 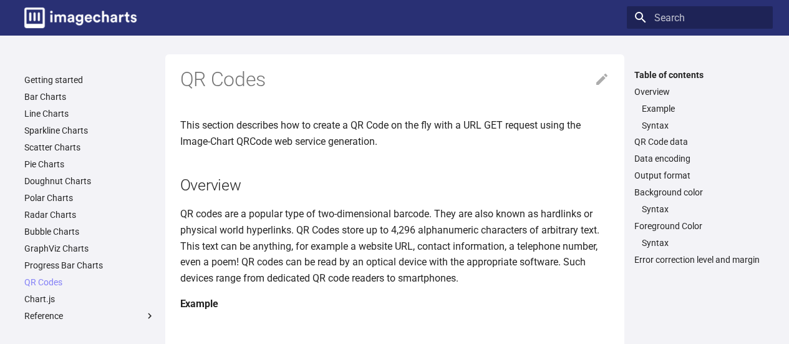 I want to click on a: Getting started, so click(x=90, y=80).